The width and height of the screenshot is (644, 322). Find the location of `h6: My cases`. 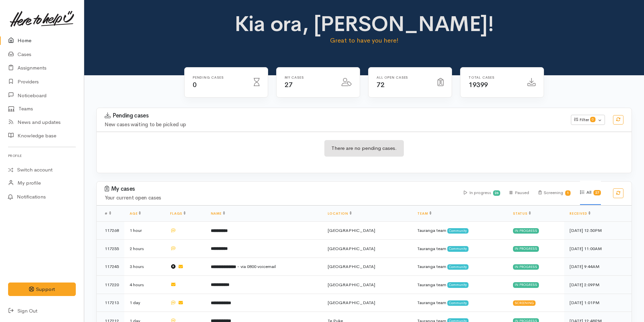

h6: My cases is located at coordinates (309, 77).